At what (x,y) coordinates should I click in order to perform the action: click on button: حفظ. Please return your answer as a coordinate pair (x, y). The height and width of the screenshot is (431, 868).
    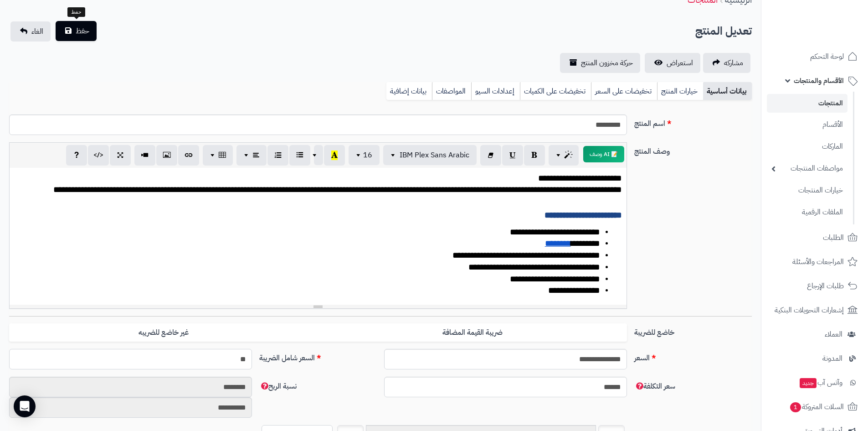
    Looking at the image, I should click on (76, 31).